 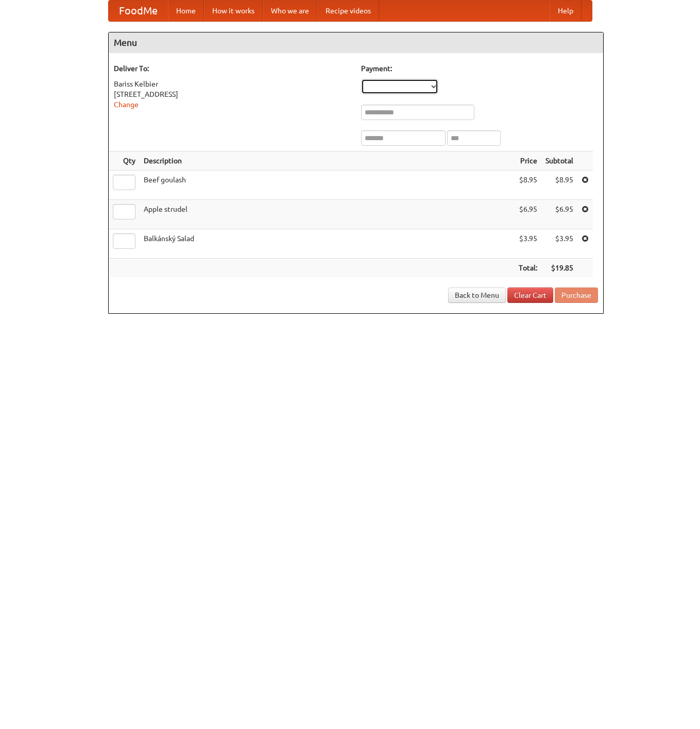 I want to click on th: $19.85, so click(x=559, y=268).